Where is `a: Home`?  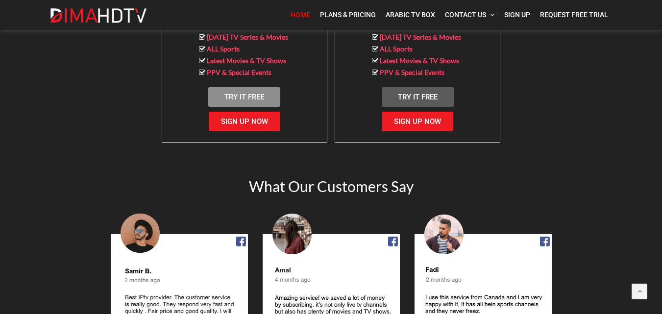
a: Home is located at coordinates (300, 15).